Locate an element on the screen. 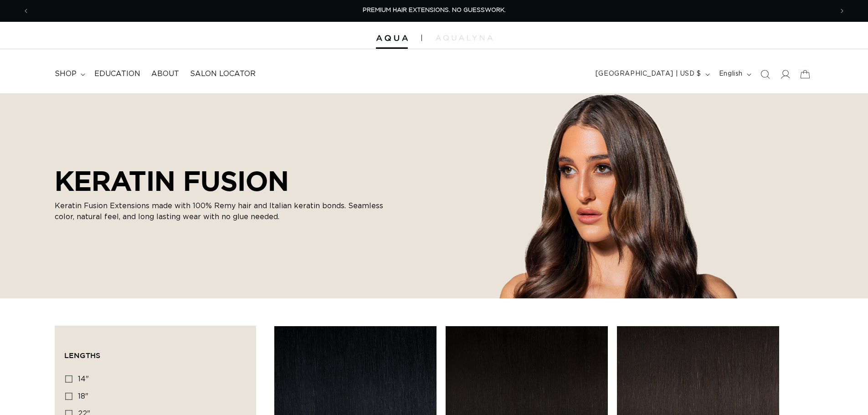  h2: KERATIN FUSION is located at coordinates (228, 181).